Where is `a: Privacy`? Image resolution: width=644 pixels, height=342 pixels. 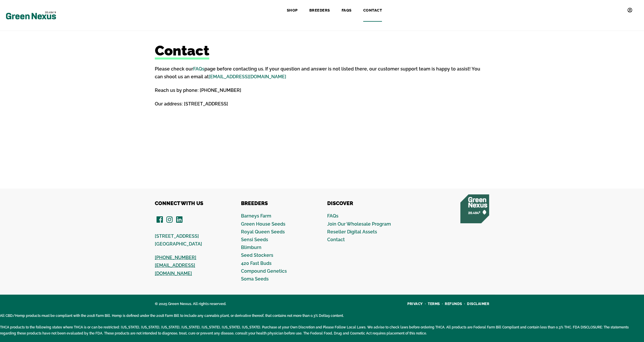 a: Privacy is located at coordinates (417, 304).